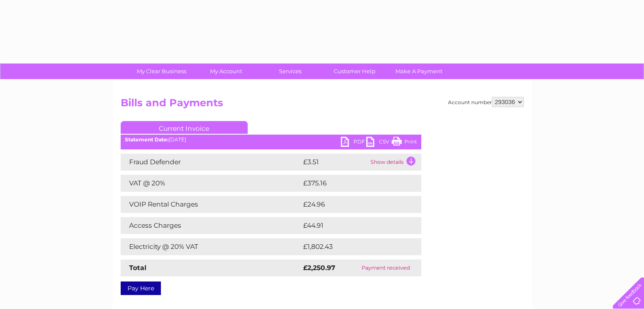 This screenshot has height=309, width=644. What do you see at coordinates (335, 162) in the screenshot?
I see `td: £3.51` at bounding box center [335, 162].